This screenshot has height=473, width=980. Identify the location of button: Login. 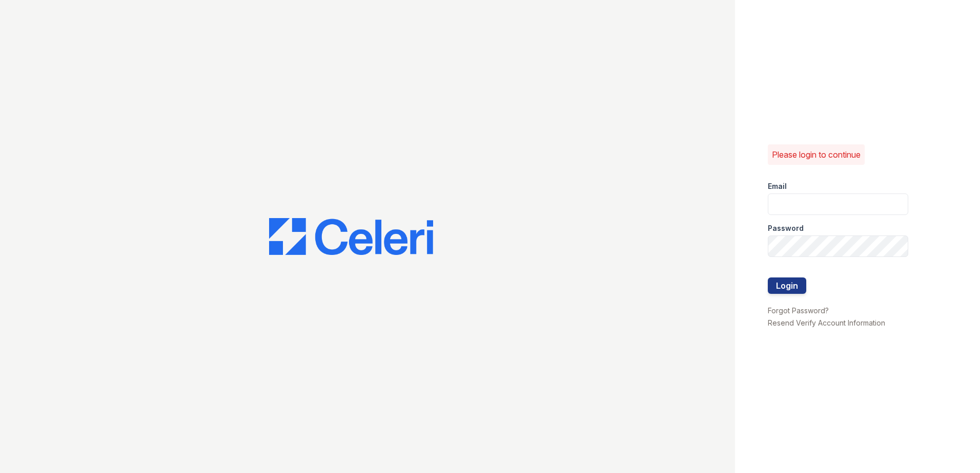
(787, 286).